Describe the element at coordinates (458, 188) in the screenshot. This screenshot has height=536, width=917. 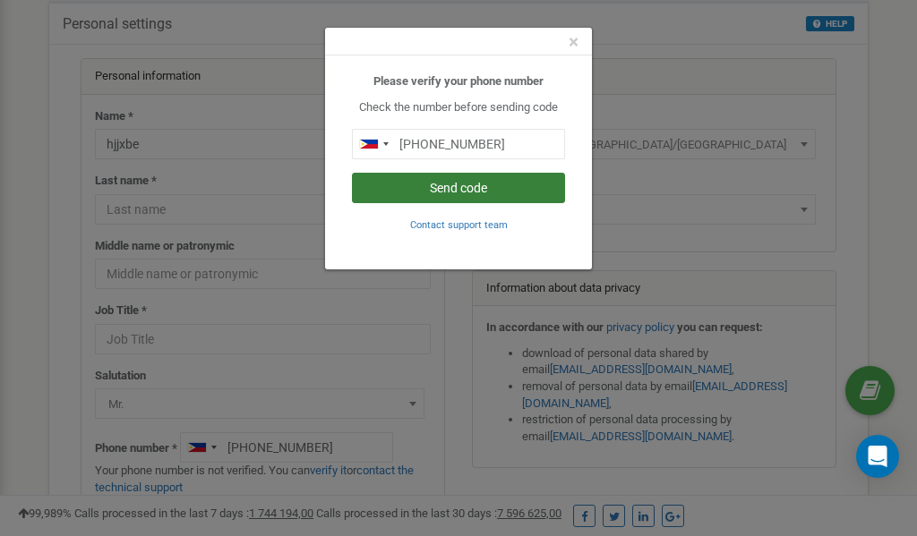
I see `button: Send code` at that location.